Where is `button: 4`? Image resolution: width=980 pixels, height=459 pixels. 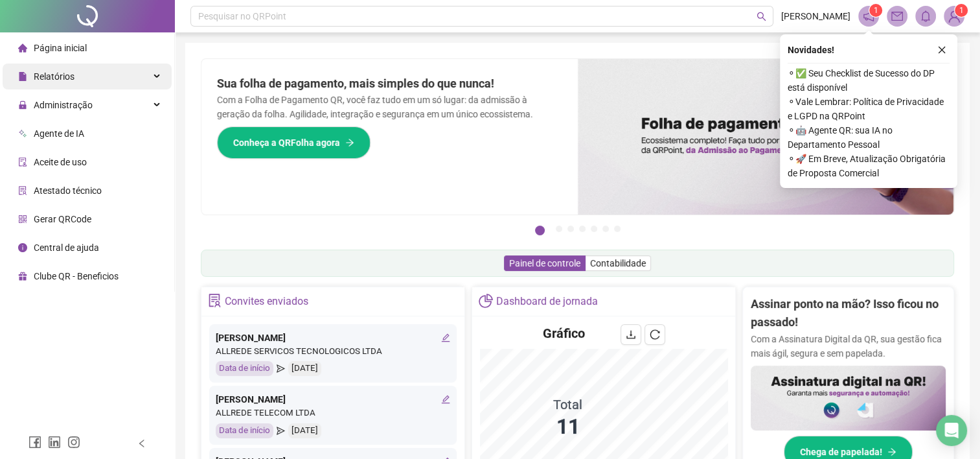 button: 4 is located at coordinates (583, 229).